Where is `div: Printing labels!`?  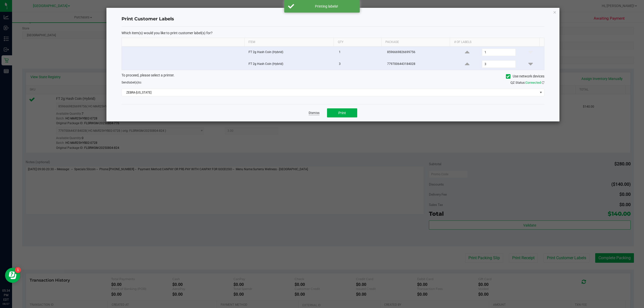 div: Printing labels! is located at coordinates (326, 6).